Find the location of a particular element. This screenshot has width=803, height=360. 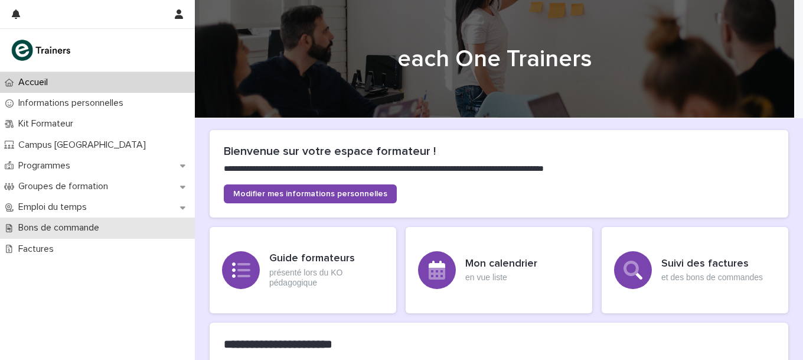

p: Informations personnelles is located at coordinates (73, 103).